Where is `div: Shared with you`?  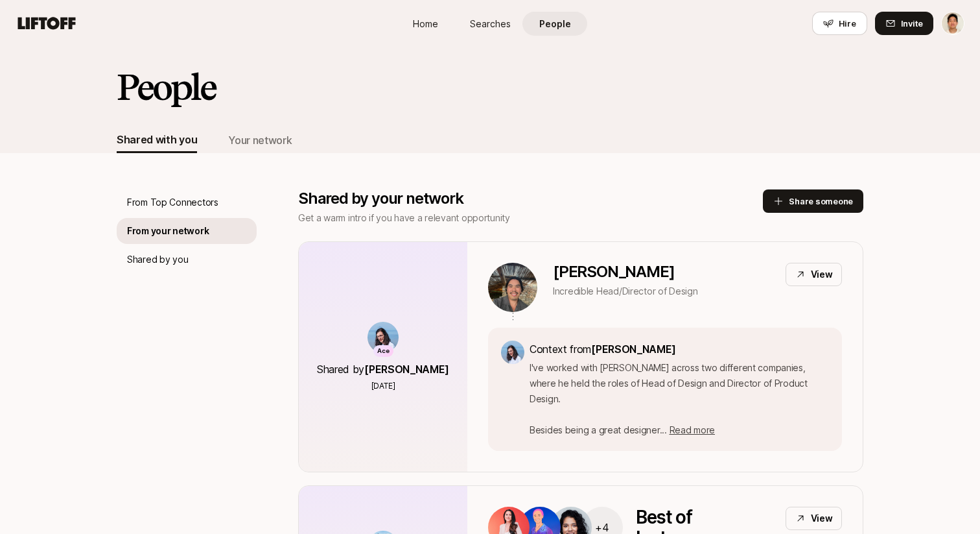
div: Shared with you is located at coordinates (157, 139).